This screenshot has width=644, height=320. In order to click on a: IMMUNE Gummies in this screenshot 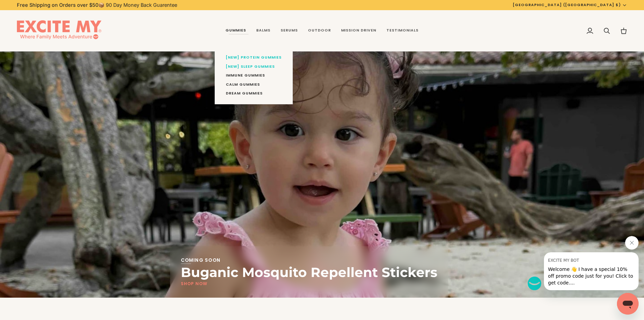, I will do `click(253, 75)`.